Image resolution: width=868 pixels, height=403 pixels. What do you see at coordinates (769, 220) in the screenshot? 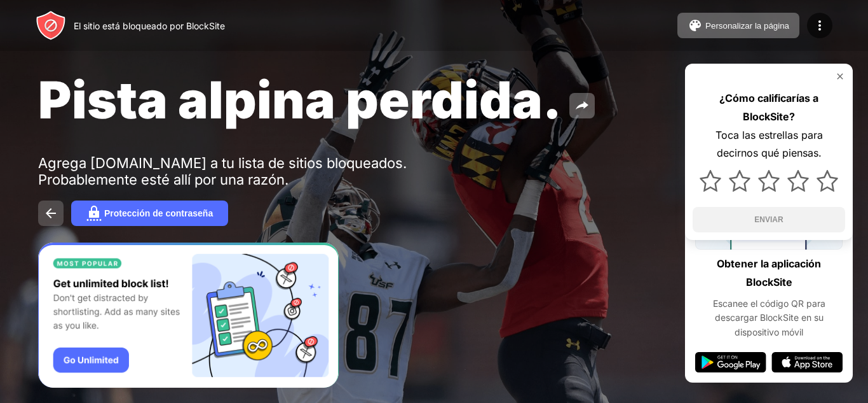
I see `font: ENVIAR` at bounding box center [769, 220].